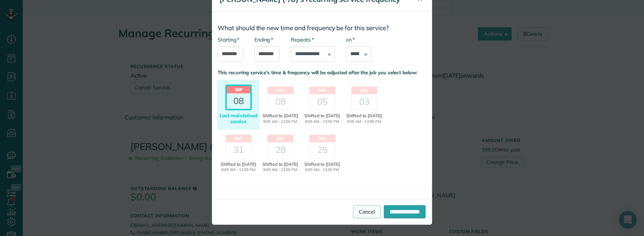 This screenshot has height=236, width=644. What do you see at coordinates (322, 28) in the screenshot?
I see `h3: What should the new time and frequency be for this service?` at bounding box center [322, 28].